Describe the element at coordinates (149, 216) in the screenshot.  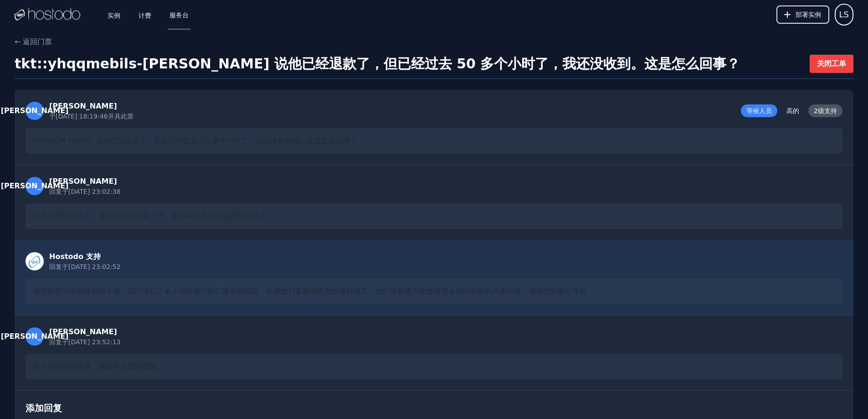
I see `font: 现在已经快四天了。请问您能回复我一下，告诉我什么时候钱能到账吗？` at that location.